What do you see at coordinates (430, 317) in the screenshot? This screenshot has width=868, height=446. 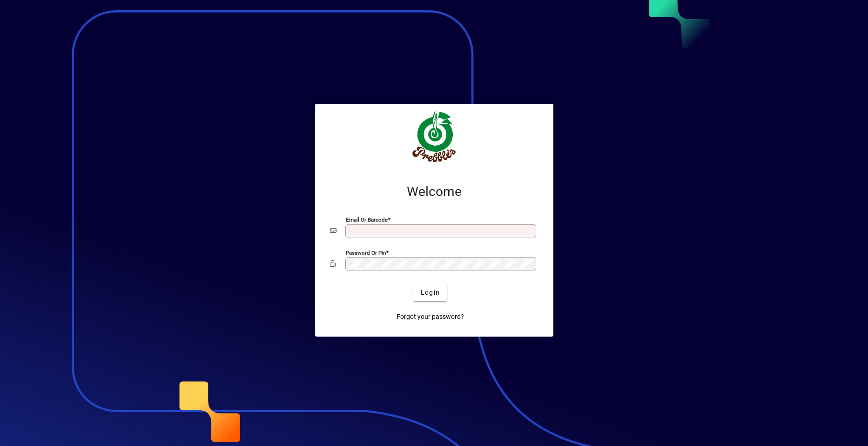 I see `a: Forgot your password?` at bounding box center [430, 317].